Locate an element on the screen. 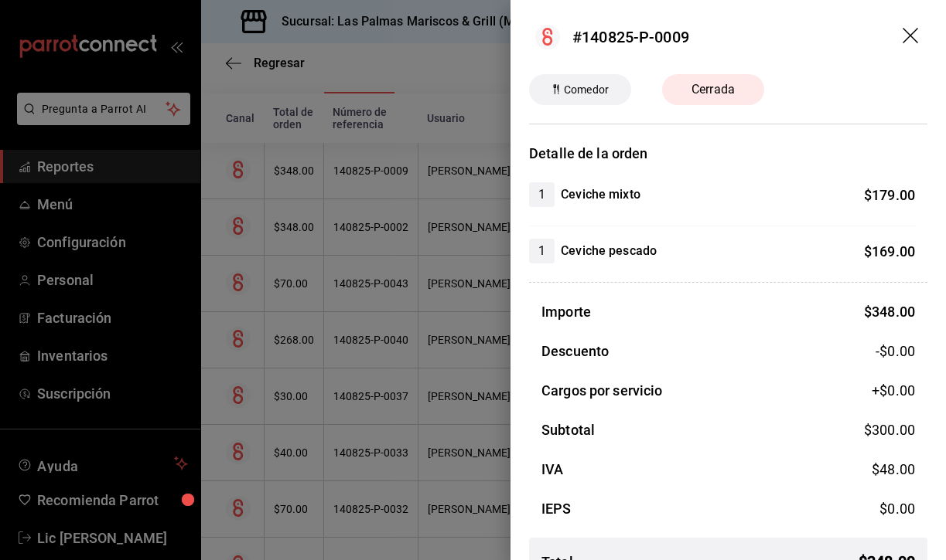  button: drag is located at coordinates (912, 37).